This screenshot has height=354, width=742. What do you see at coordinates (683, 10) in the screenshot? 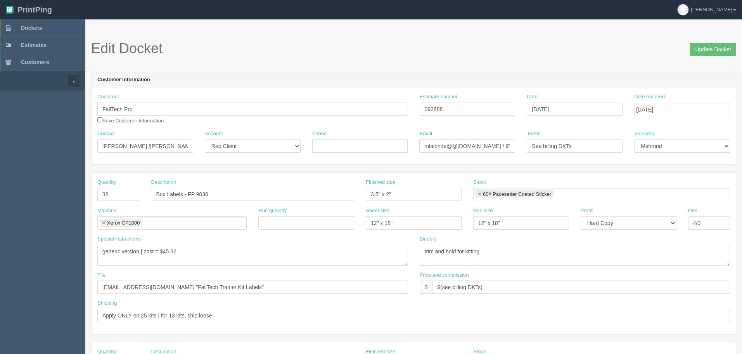
I see `img: avatar_default-7531ab5dedf162e01f1e0bb0964e6a185e93c5c22dfe317fb01d7f8cd2b1632c.jpg` at bounding box center [683, 10].